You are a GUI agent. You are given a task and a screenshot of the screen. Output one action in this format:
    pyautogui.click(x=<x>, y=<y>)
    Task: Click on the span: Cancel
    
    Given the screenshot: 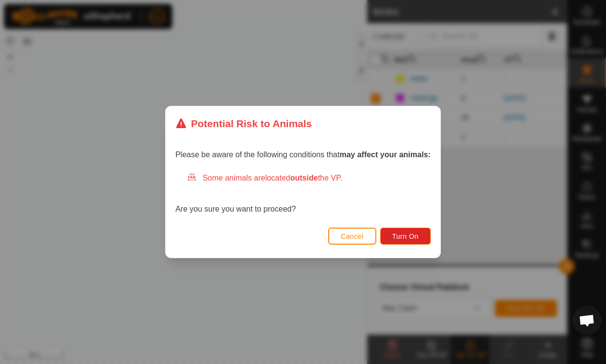 What is the action you would take?
    pyautogui.click(x=352, y=236)
    